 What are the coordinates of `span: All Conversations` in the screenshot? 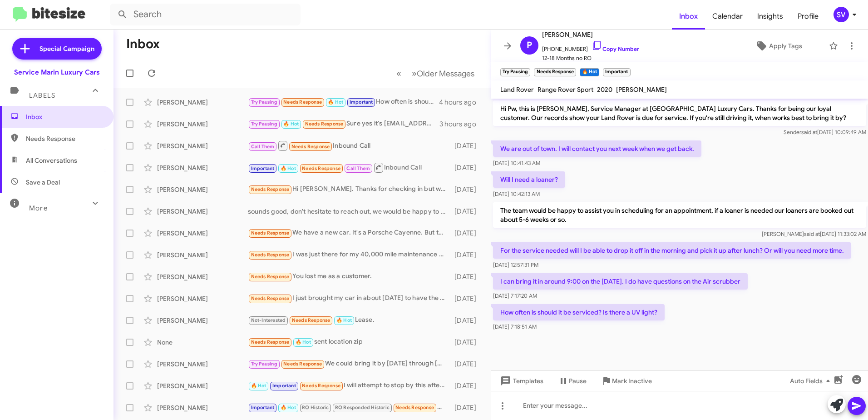 It's located at (51, 160).